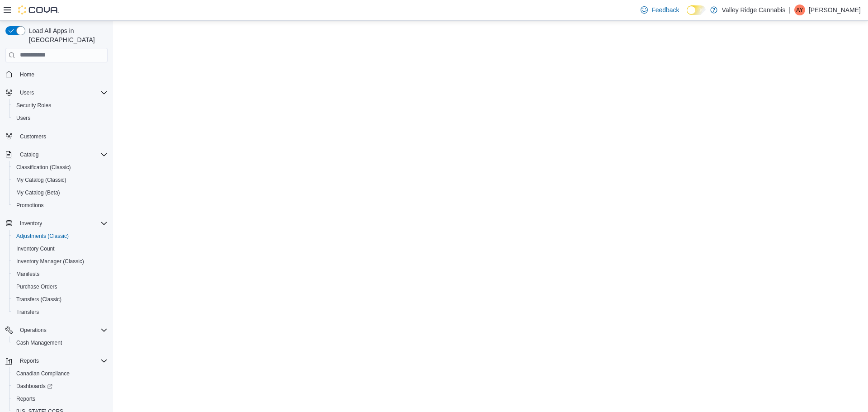  What do you see at coordinates (50, 261) in the screenshot?
I see `a: Inventory Manager (Classic)` at bounding box center [50, 261].